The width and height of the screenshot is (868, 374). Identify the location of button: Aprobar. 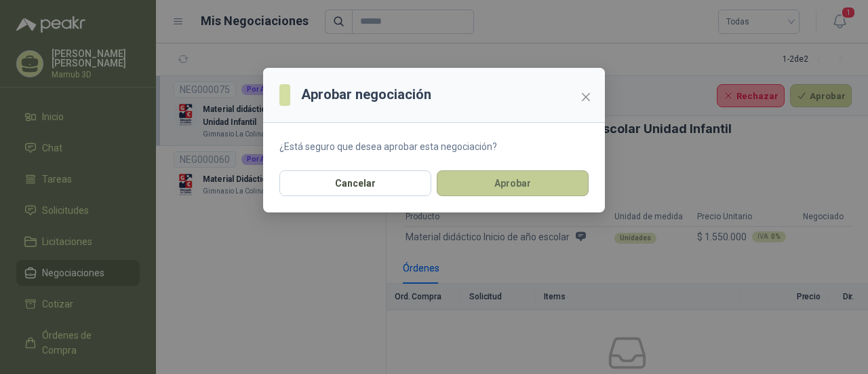
(513, 183).